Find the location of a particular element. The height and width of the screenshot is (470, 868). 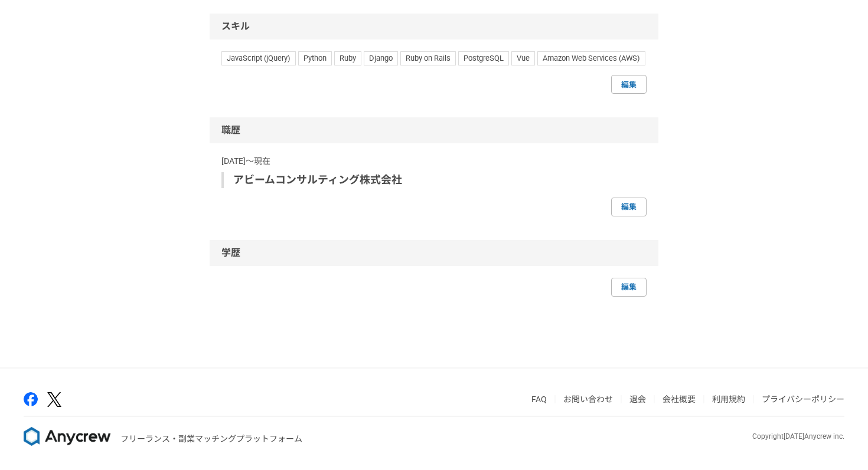

span: Amazon Web Services (AWS) is located at coordinates (591, 59).